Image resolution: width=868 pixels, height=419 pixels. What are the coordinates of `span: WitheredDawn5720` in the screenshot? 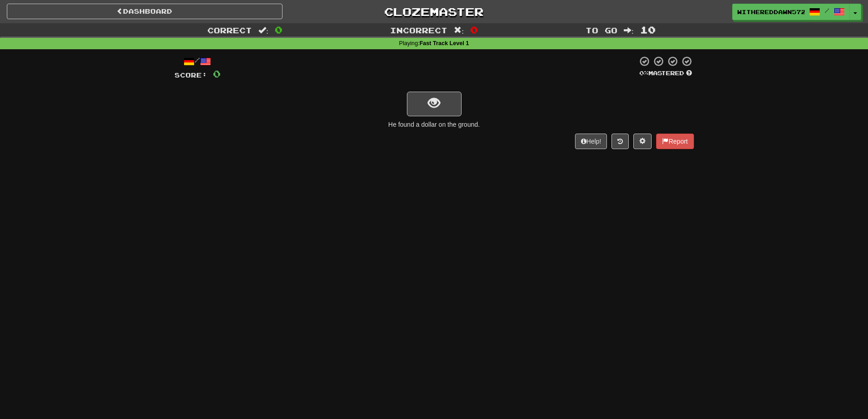 It's located at (770, 12).